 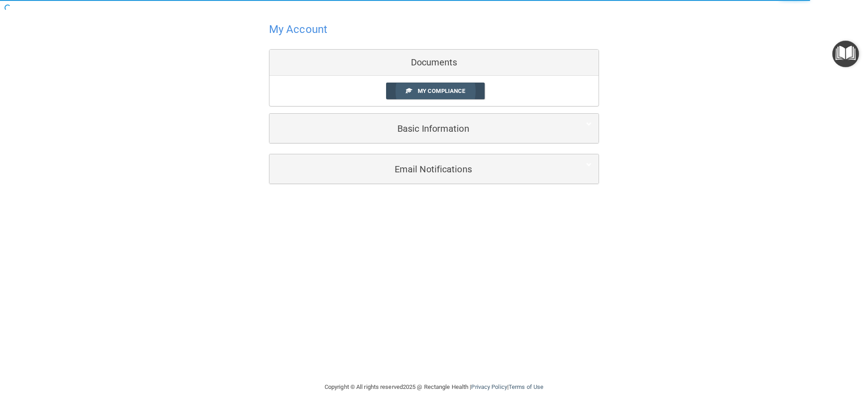 I want to click on a: Privacy Policy, so click(x=489, y=387).